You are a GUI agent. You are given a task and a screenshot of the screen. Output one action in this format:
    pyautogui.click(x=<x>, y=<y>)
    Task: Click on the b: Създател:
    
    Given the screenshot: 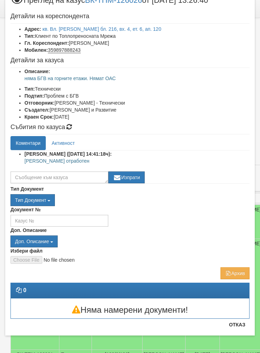 What is the action you would take?
    pyautogui.click(x=37, y=110)
    